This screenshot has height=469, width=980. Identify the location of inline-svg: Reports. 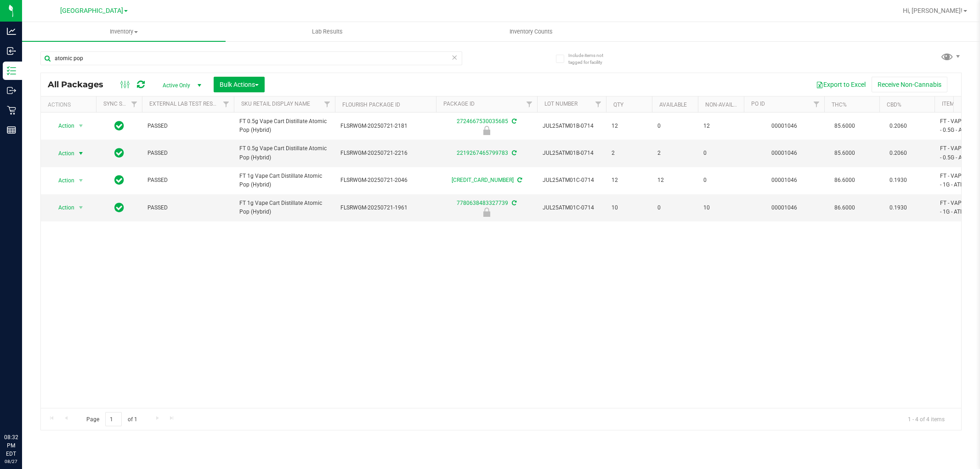
(11, 130).